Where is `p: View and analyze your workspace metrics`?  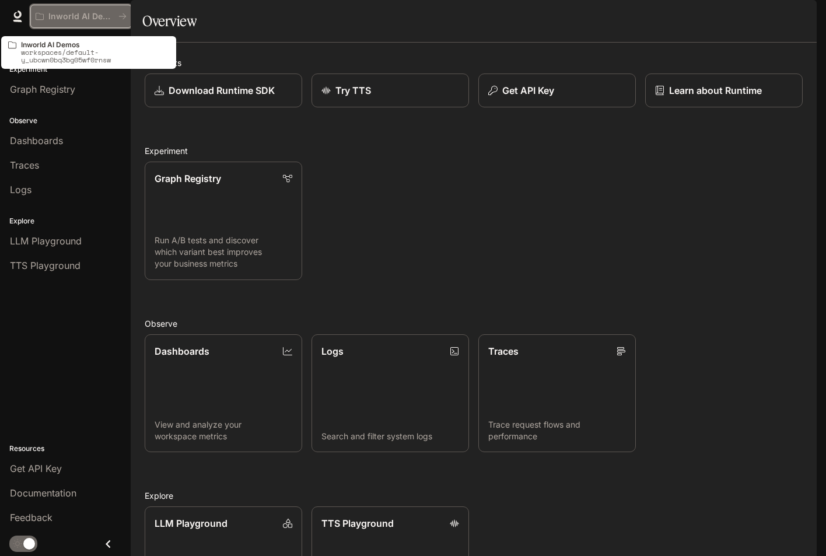 p: View and analyze your workspace metrics is located at coordinates (223, 430).